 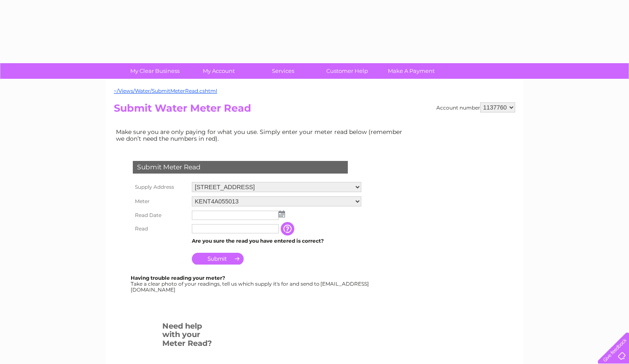 What do you see at coordinates (160, 229) in the screenshot?
I see `th: Read` at bounding box center [160, 229].